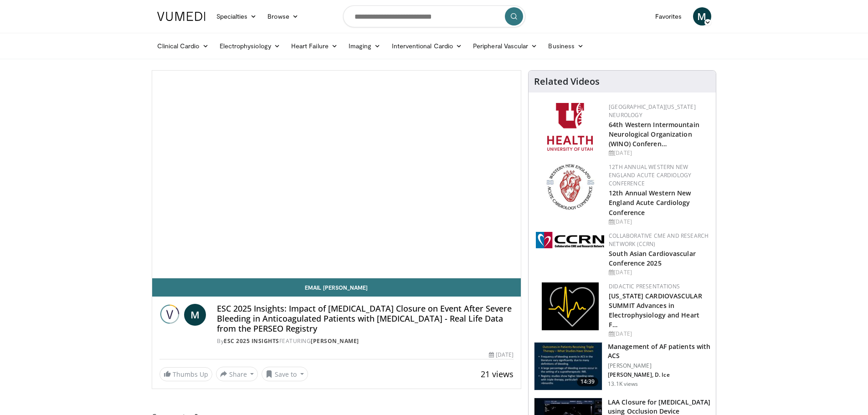 This screenshot has height=415, width=868. I want to click on img: 0954f259-7907-4053-a817-32a96463ecc8.png.150x105_q85_autocrop_double_scale_upscale_version-0.2.png, so click(570, 186).